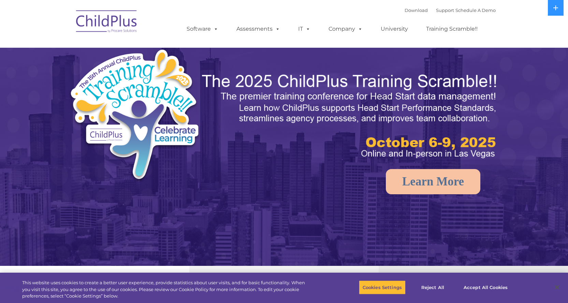 The height and width of the screenshot is (303, 568). Describe the element at coordinates (105, 47) in the screenshot. I see `span: Last name` at that location.